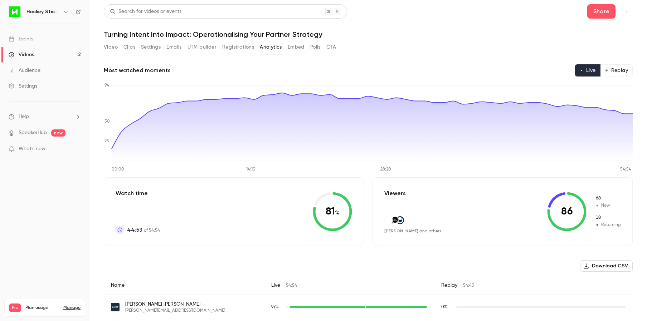  I want to click on p: Watch time, so click(138, 194).